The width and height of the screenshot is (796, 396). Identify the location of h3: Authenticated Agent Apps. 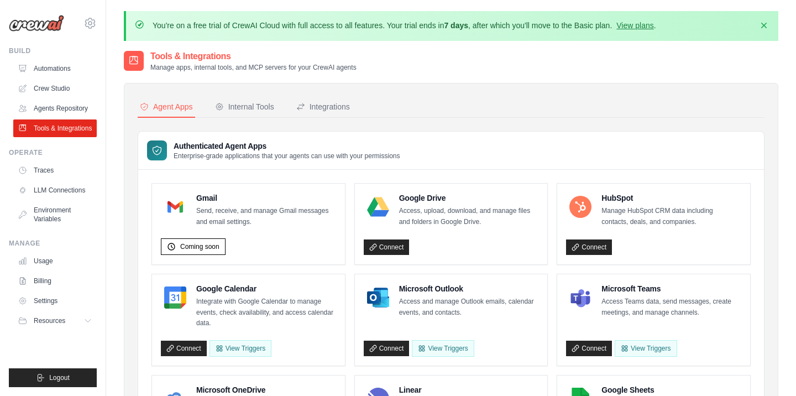
(287, 146).